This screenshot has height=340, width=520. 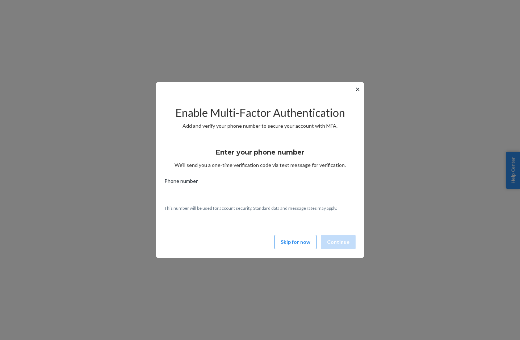 I want to click on div: We’ll send you a one-time verification code via text message for verification., so click(x=260, y=155).